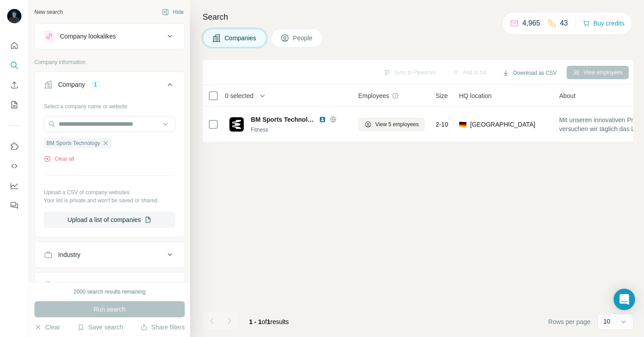 The width and height of the screenshot is (644, 337). Describe the element at coordinates (110, 285) in the screenshot. I see `button: HQ location` at that location.